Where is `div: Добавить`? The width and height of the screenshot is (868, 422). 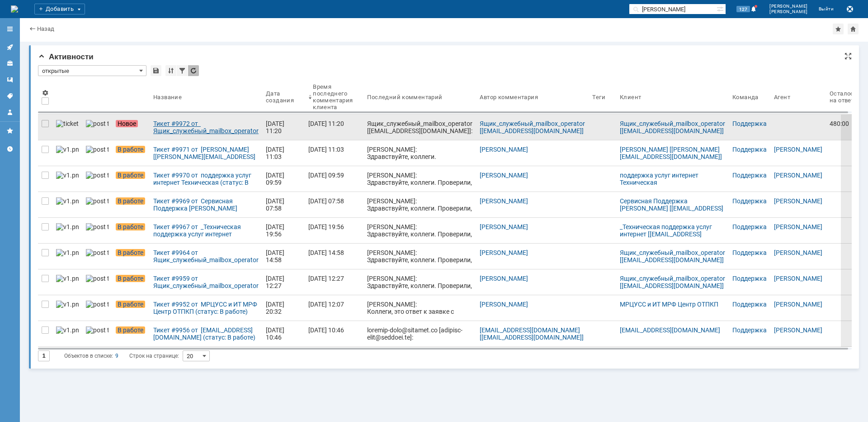 div: Добавить is located at coordinates (60, 9).